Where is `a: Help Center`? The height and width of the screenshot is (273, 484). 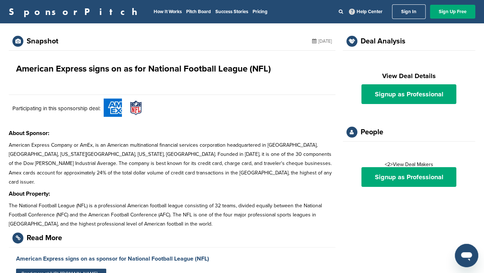 a: Help Center is located at coordinates (365, 12).